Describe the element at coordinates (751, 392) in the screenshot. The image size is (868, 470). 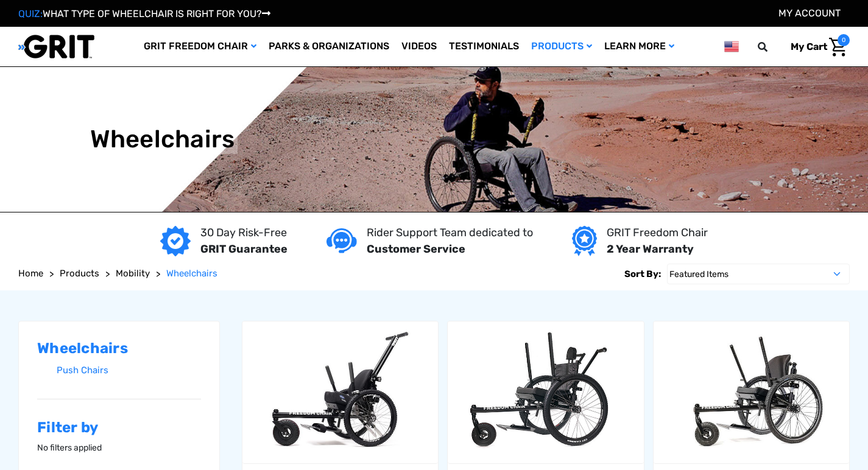
I see `a: GRIT Freedom Chair: Pro,$5,495.00` at that location.